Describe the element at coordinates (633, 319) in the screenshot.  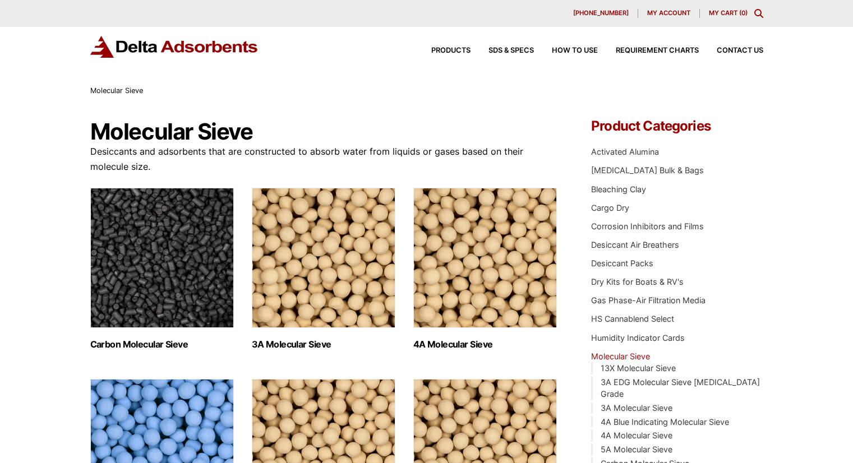
I see `a: HS Cannablend Select` at that location.